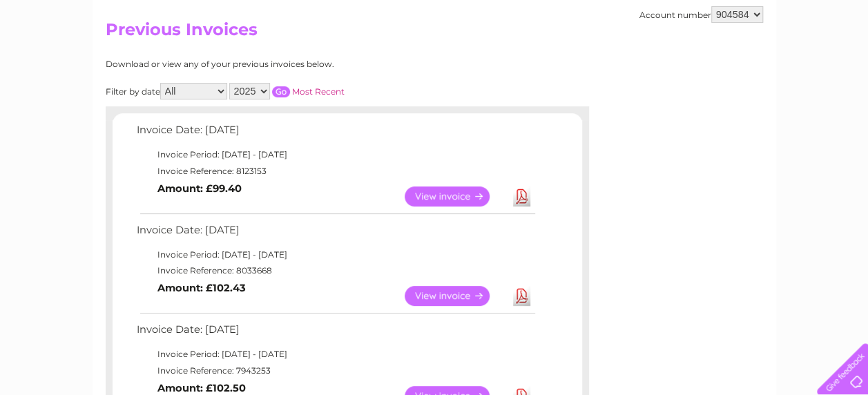  What do you see at coordinates (202, 288) in the screenshot?
I see `b: Amount: £102.43` at bounding box center [202, 288].